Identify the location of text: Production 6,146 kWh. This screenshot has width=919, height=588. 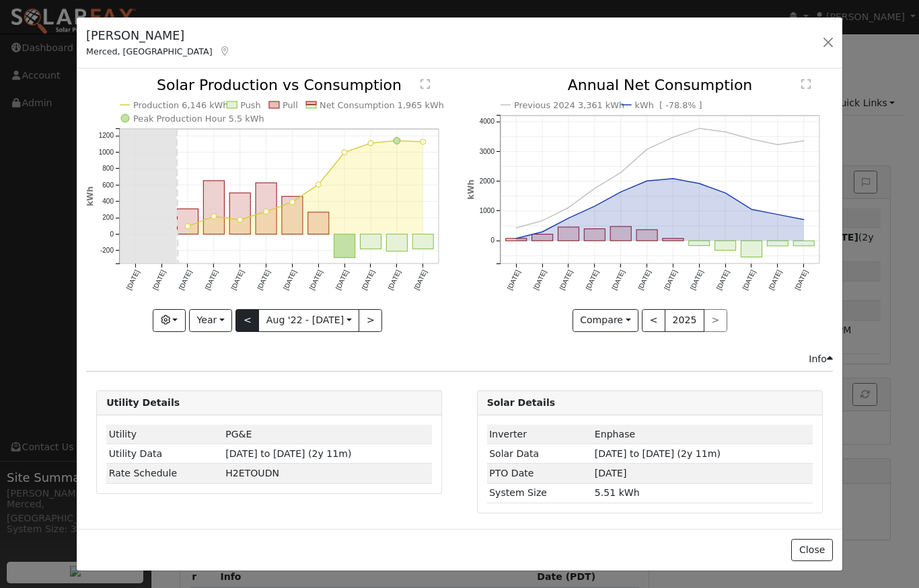
(181, 105).